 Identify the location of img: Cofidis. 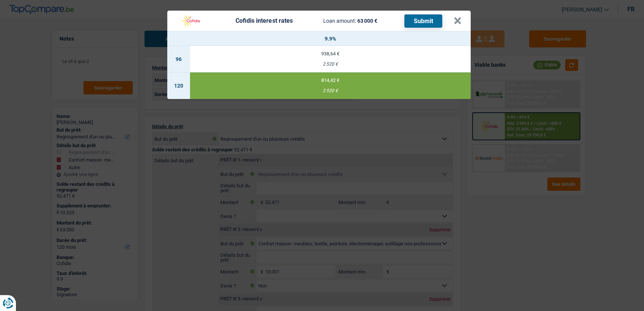
(191, 21).